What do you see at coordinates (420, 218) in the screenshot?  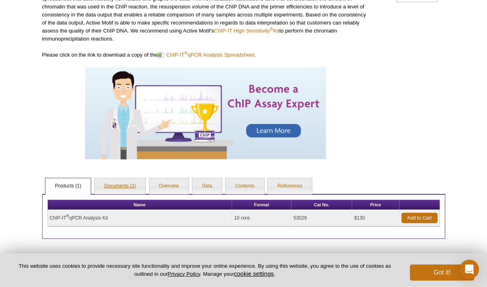 I see `a: Add to Cart` at bounding box center [420, 218].